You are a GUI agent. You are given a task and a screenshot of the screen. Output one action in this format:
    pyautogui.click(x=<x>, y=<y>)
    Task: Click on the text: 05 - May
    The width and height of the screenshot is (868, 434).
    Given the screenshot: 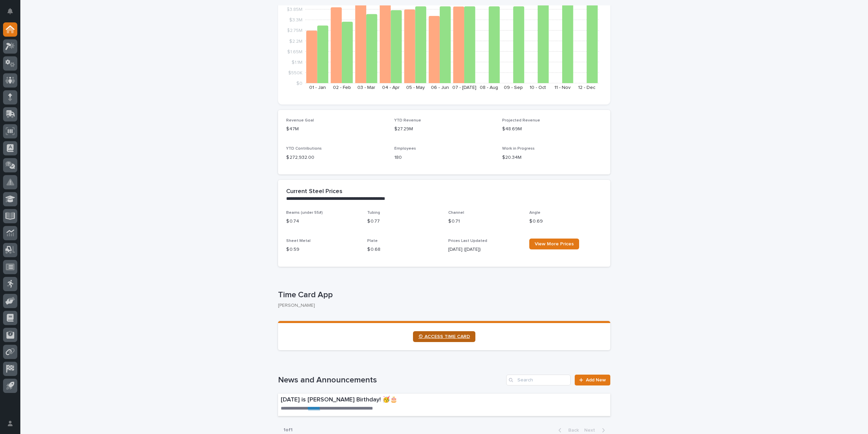 What is the action you would take?
    pyautogui.click(x=416, y=87)
    